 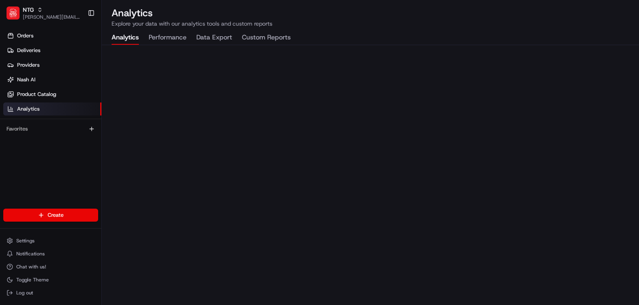 What do you see at coordinates (78, 39) in the screenshot?
I see `p: Welcome 👋` at bounding box center [78, 39].